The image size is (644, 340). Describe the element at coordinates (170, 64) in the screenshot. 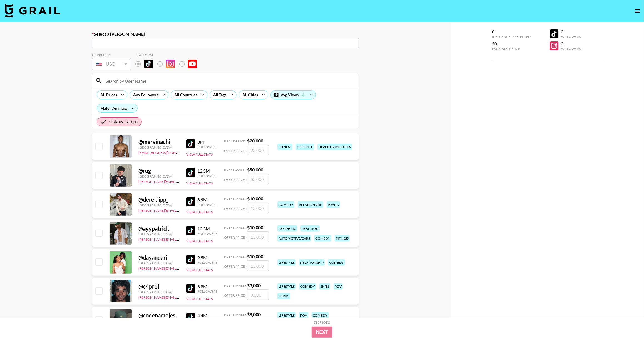

I see `img: Instagram` at that location.